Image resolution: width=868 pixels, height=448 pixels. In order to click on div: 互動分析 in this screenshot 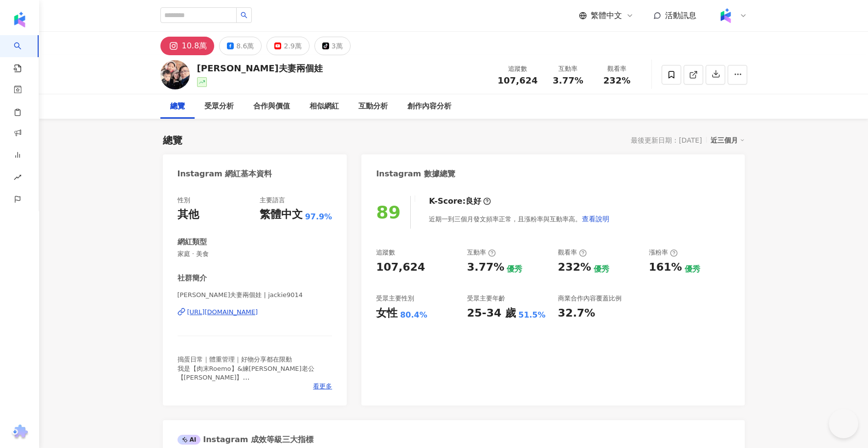, I will do `click(373, 107)`.